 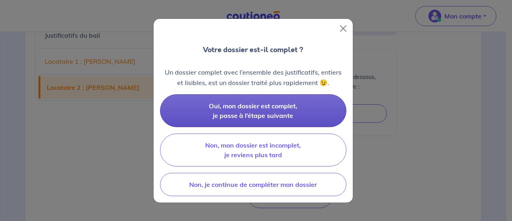 I want to click on button: Oui, mon dossier est complet, je passe à l’étape suivante, so click(x=253, y=110).